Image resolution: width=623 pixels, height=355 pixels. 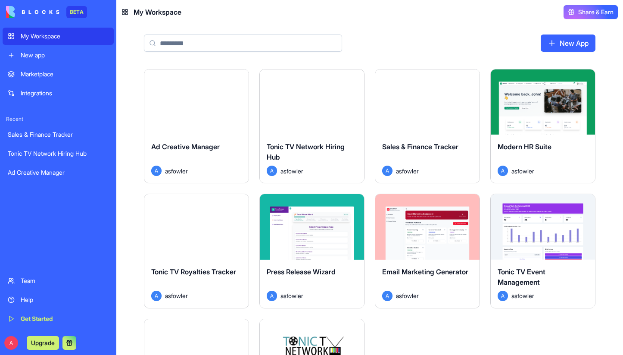 I want to click on a: Get Started, so click(x=58, y=318).